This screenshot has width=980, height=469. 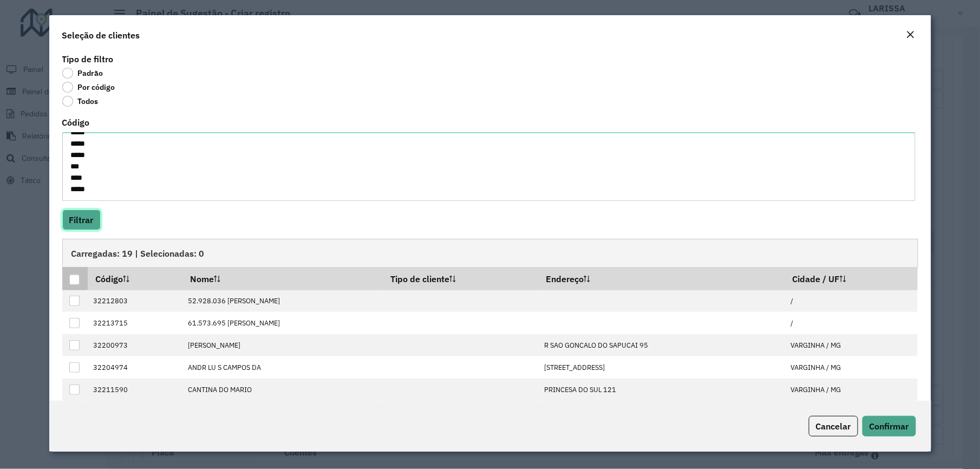 I want to click on label: Código, so click(x=76, y=123).